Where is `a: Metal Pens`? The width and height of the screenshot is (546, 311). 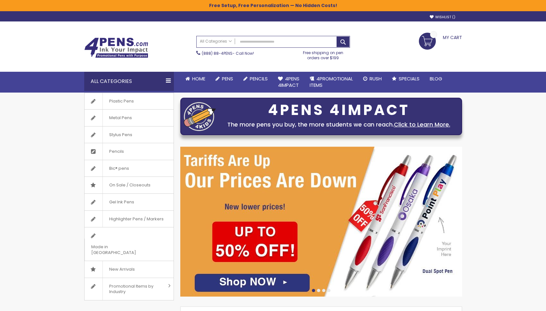
a: Metal Pens is located at coordinates (129, 118).